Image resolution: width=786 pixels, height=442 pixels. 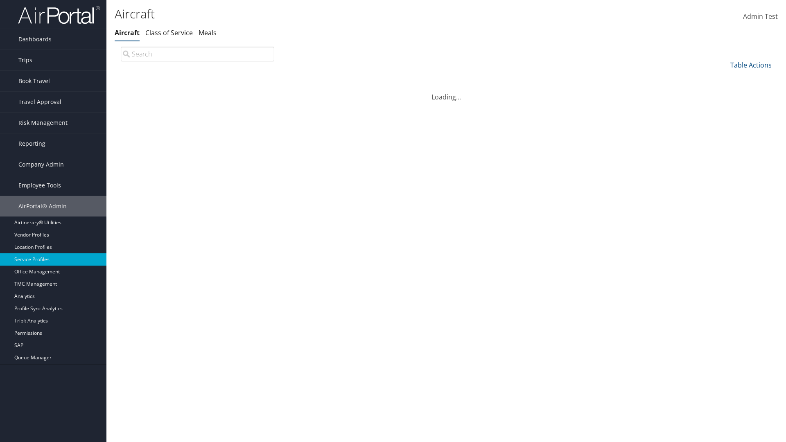 I want to click on span: Company Admin, so click(x=41, y=165).